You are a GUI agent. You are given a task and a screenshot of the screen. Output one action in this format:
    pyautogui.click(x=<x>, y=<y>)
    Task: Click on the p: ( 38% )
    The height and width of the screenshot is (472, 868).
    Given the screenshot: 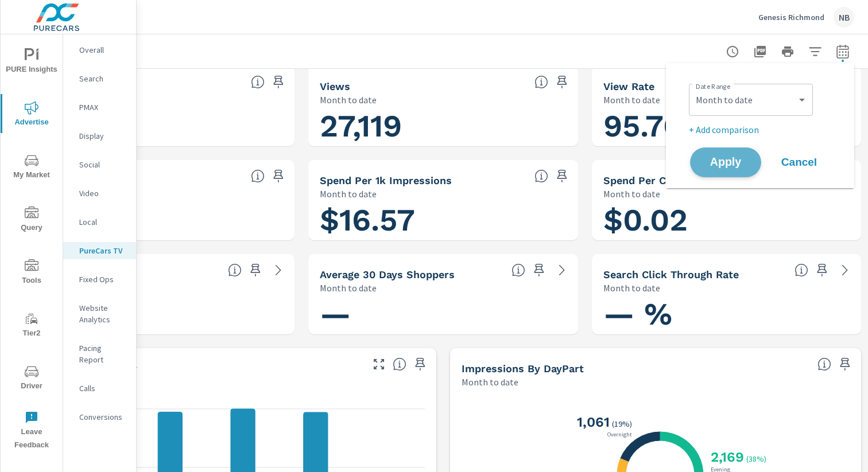 What is the action you would take?
    pyautogui.click(x=757, y=459)
    